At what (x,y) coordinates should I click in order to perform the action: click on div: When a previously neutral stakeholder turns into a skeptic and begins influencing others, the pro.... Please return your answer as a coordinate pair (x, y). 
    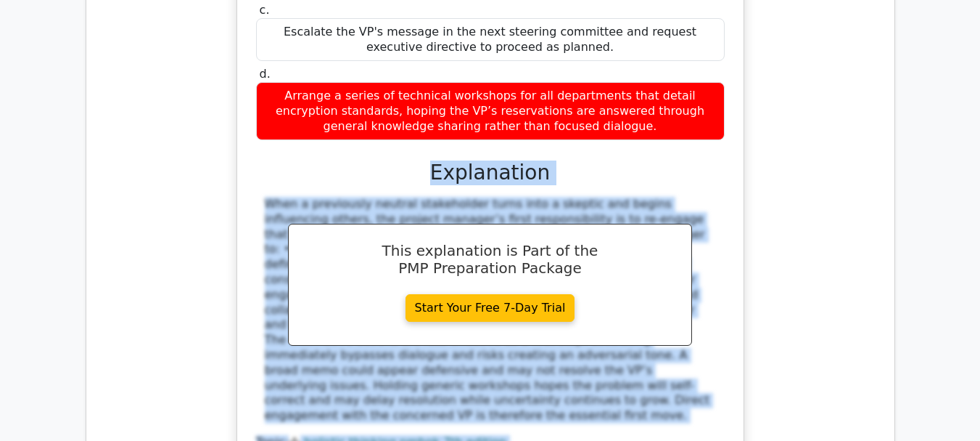
    Looking at the image, I should click on (491, 310).